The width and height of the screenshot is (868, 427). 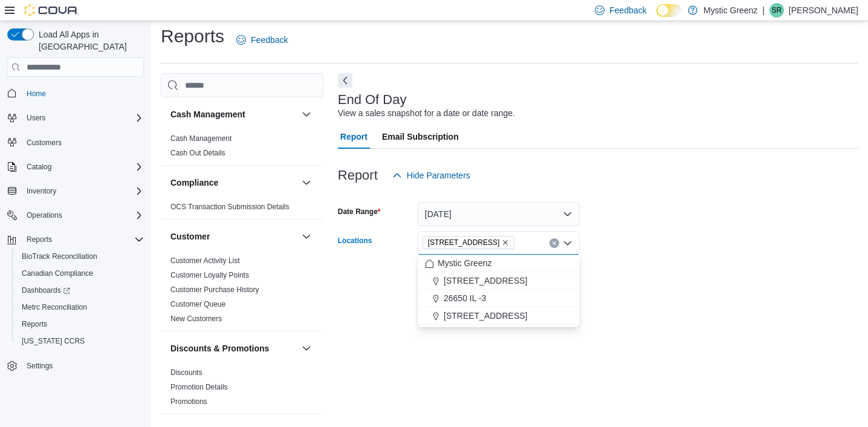 What do you see at coordinates (199, 387) in the screenshot?
I see `a: Promotion Details` at bounding box center [199, 387].